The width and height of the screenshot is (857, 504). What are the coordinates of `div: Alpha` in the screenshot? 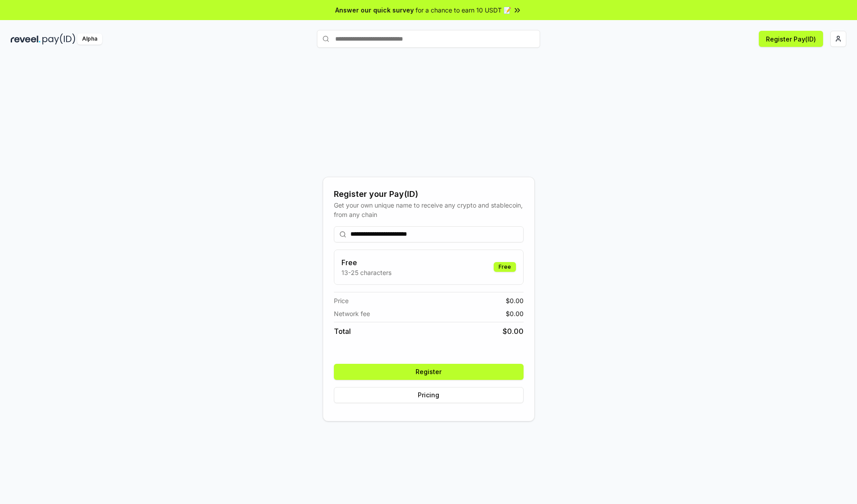 It's located at (90, 39).